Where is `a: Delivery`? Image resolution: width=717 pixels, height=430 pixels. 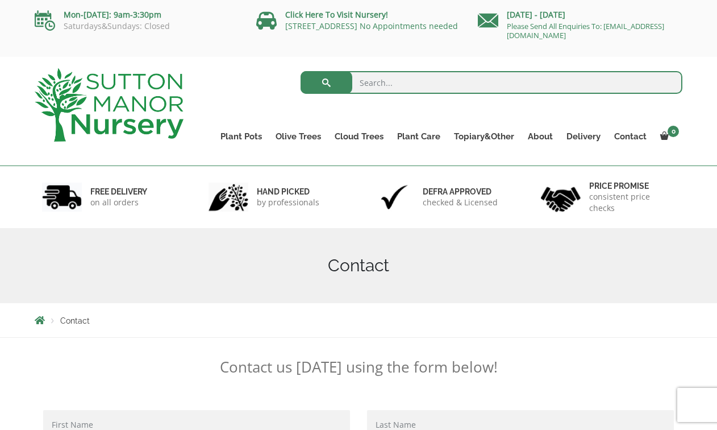
a: Delivery is located at coordinates (584, 136).